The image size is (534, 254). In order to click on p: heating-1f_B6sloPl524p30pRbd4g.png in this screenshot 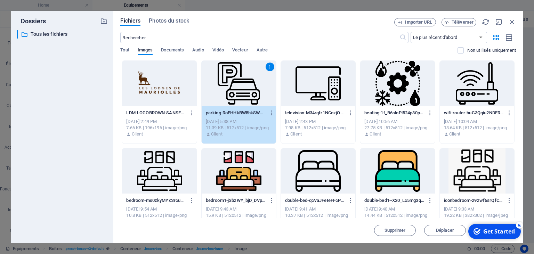, I will do `click(395, 113)`.